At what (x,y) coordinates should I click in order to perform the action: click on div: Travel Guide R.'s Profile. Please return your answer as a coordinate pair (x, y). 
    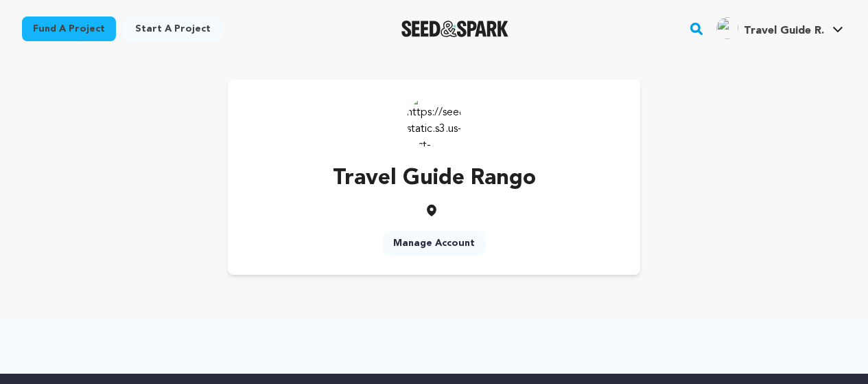
    Looking at the image, I should click on (770, 28).